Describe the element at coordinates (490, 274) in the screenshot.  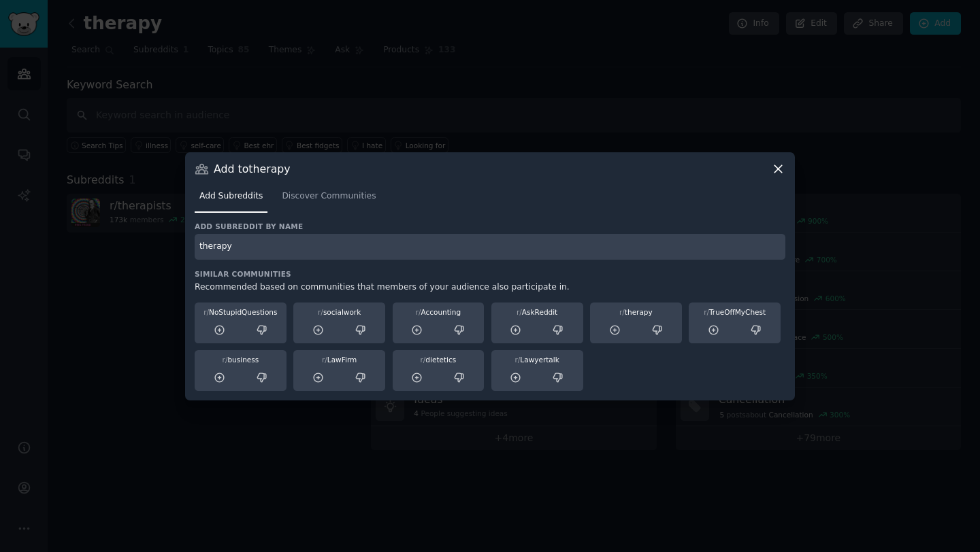
I see `h3: Similar Communities` at that location.